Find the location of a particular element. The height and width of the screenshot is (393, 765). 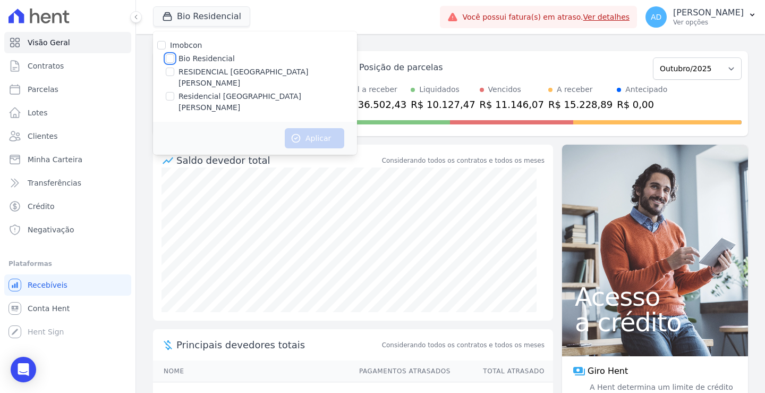

span: a crédito is located at coordinates (655, 322).